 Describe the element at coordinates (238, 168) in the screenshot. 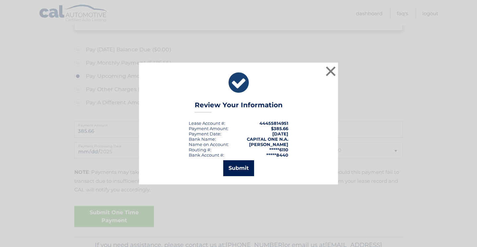

I see `button: Submit` at that location.